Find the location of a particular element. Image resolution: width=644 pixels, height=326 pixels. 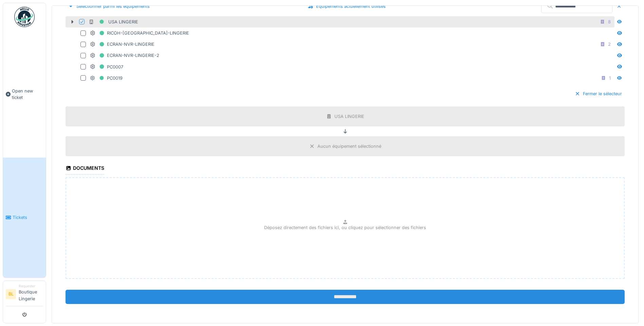

div: ECRAN-NVR-LINGERIE-2 is located at coordinates (125, 55).